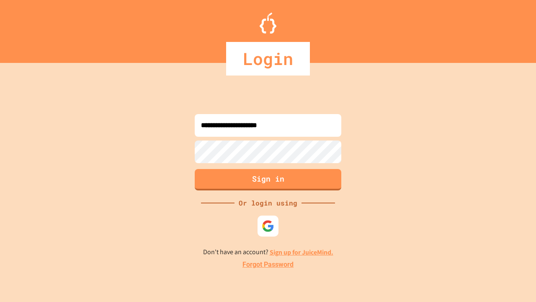 This screenshot has height=302, width=536. Describe the element at coordinates (268, 226) in the screenshot. I see `img: google-icon.svg` at that location.